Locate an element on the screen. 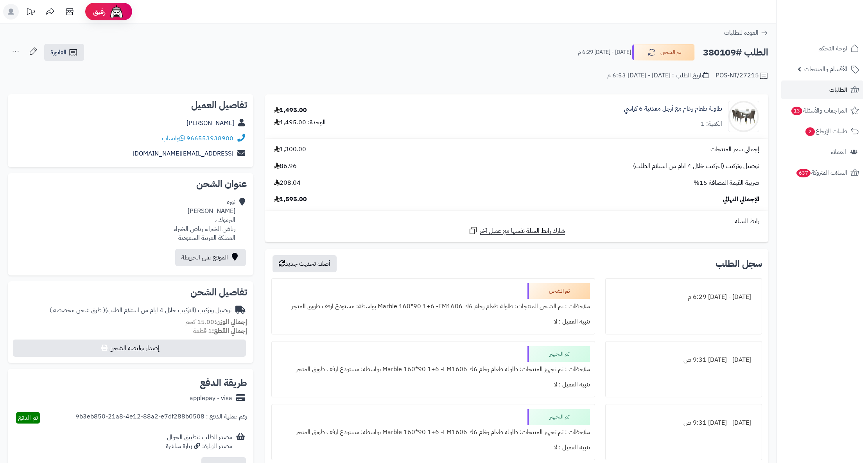  strong: إجمالي القطع: is located at coordinates (229, 331).